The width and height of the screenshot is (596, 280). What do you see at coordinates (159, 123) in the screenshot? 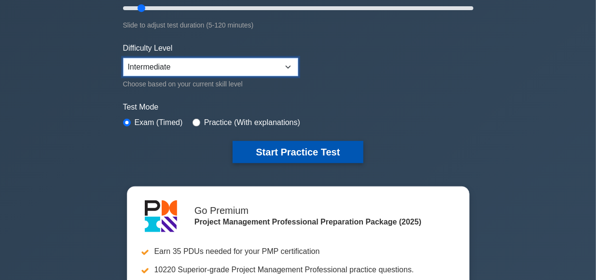
I see `label: Exam (Timed)` at bounding box center [159, 123].